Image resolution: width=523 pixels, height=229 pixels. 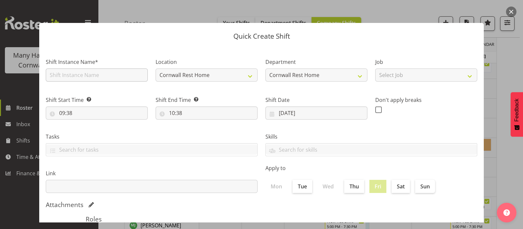 What do you see at coordinates (517, 114) in the screenshot?
I see `button: Feedback - Show survey` at bounding box center [517, 114].